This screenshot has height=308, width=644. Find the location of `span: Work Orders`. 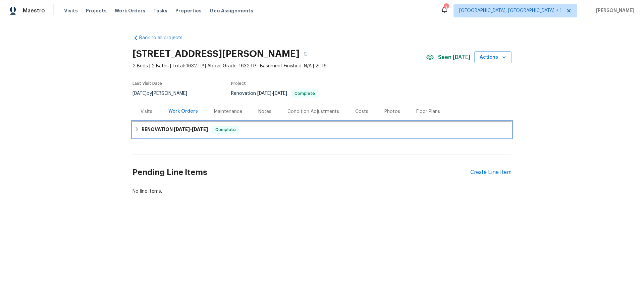

span: Work Orders is located at coordinates (130, 11).